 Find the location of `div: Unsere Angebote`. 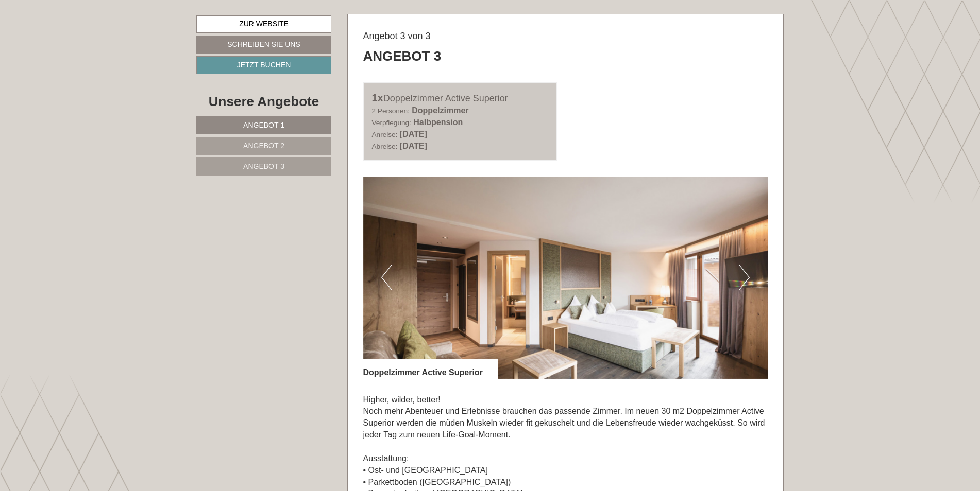

div: Unsere Angebote is located at coordinates (264, 101).